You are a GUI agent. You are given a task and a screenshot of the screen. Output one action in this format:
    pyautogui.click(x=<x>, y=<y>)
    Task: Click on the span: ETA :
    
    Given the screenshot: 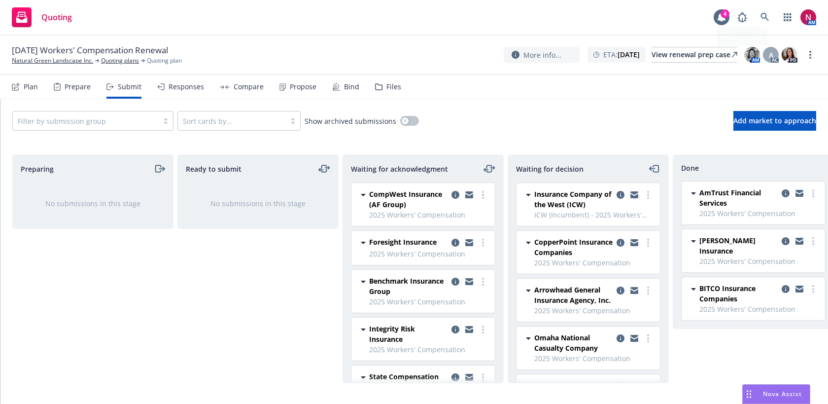 What is the action you would take?
    pyautogui.click(x=621, y=54)
    